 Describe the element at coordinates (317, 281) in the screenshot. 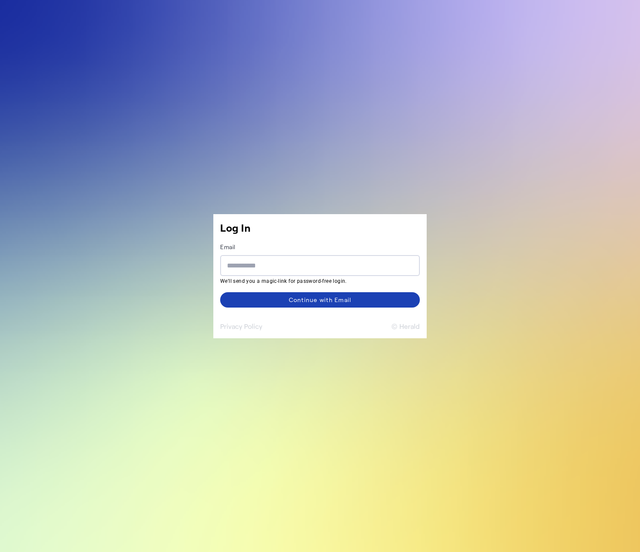

I see `mat-hint: We'll send you a magic-link for password-free login.` at that location.